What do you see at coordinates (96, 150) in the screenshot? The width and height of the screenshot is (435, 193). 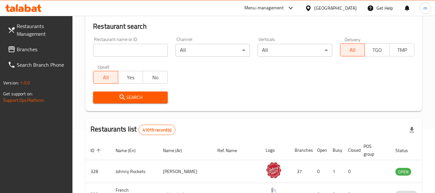 I see `span: ID` at bounding box center [96, 150].